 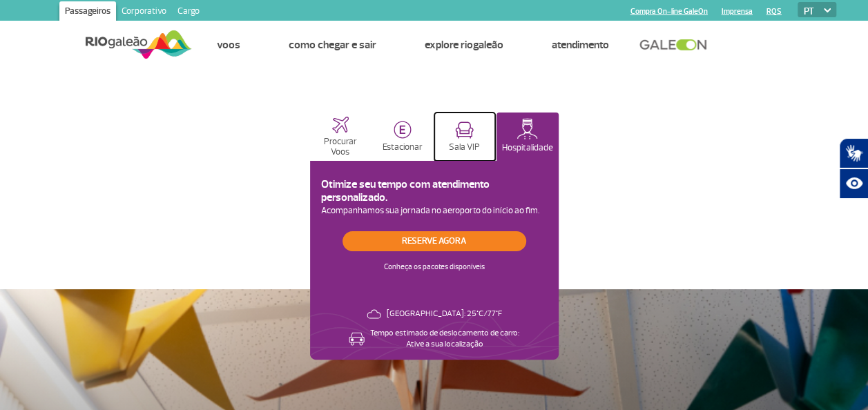 What do you see at coordinates (88, 12) in the screenshot?
I see `a: Passageiros` at bounding box center [88, 12].